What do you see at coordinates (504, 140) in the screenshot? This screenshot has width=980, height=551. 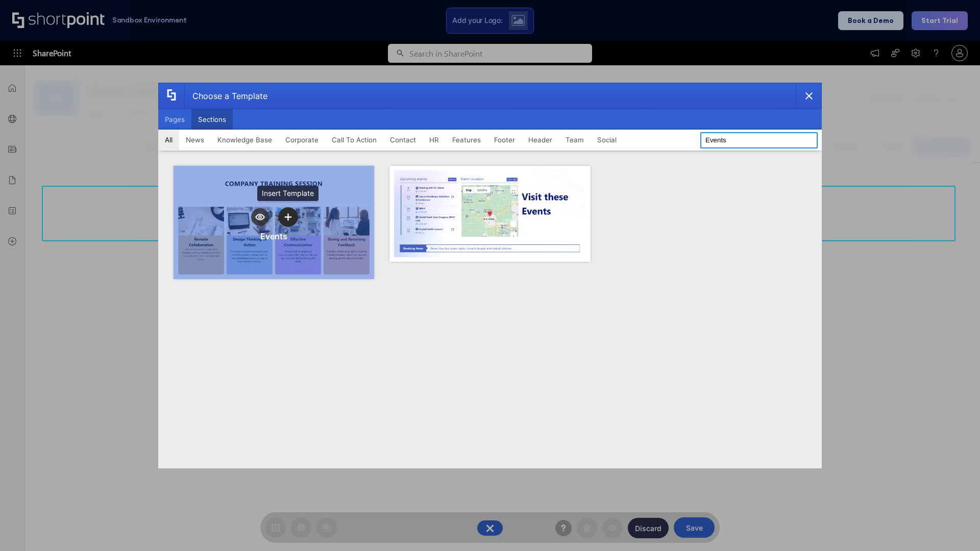 I see `button: Footer` at bounding box center [504, 140].